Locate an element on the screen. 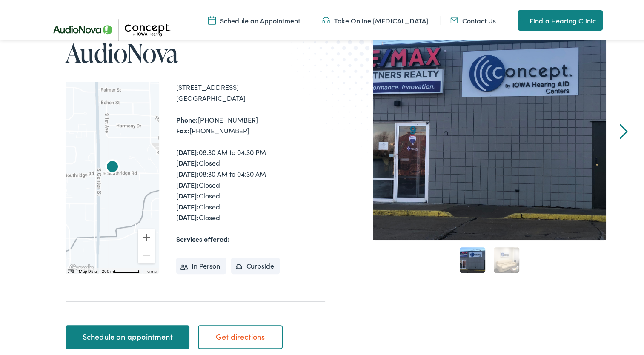 This screenshot has height=355, width=644. img: Google is located at coordinates (82, 266).